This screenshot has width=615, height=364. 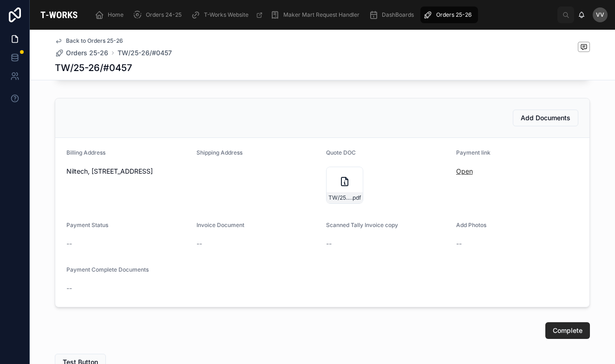 I want to click on span: Maker Mart Request Handler, so click(x=321, y=15).